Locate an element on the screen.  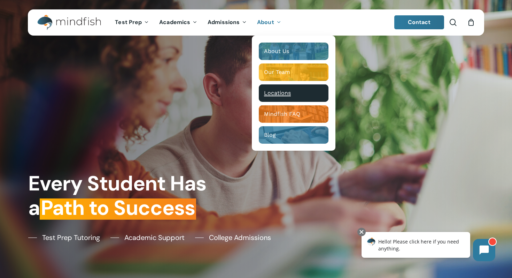
img: Avatar is located at coordinates (17, 15).